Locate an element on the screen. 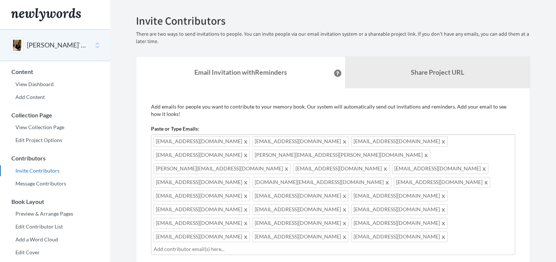  h2: Invite Contributors is located at coordinates (333, 21).